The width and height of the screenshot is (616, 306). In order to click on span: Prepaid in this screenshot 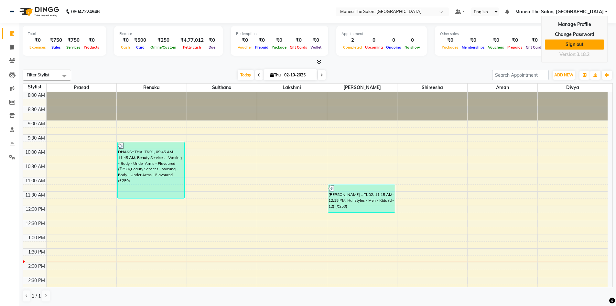, I will do `click(262, 47)`.